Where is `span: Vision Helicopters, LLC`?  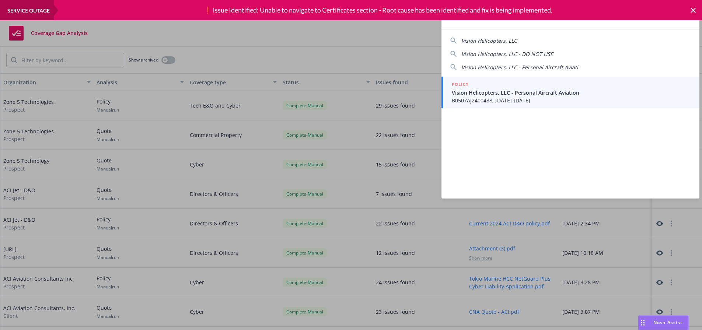 span: Vision Helicopters, LLC is located at coordinates (489, 41).